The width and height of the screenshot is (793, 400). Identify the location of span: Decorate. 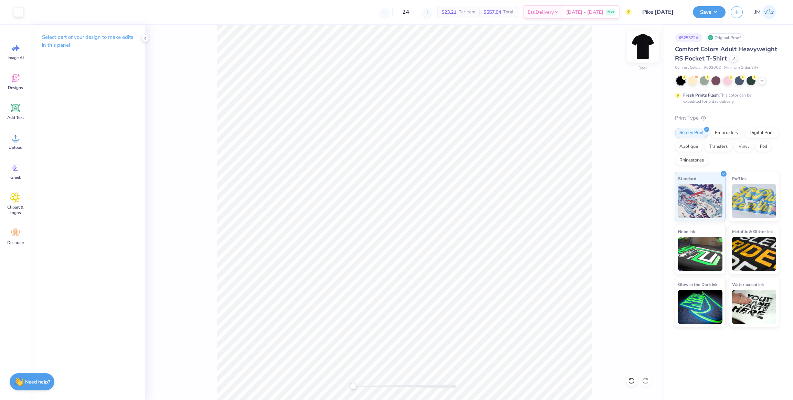
(15, 243).